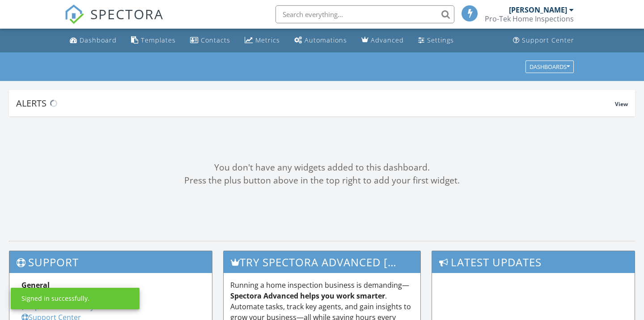  I want to click on div: Alerts, so click(315, 103).